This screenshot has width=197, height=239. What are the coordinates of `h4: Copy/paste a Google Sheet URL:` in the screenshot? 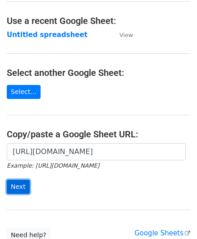 It's located at (98, 134).